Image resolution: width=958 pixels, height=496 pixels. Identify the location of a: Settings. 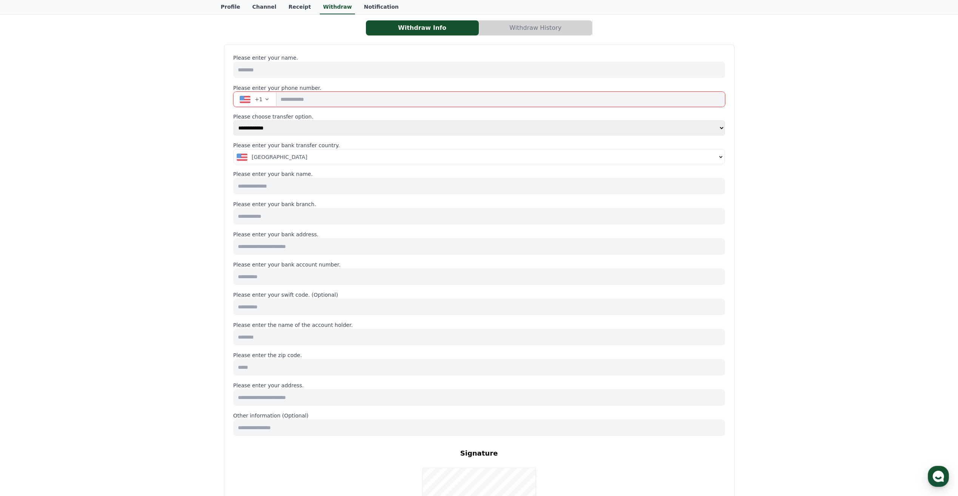
(121, 249).